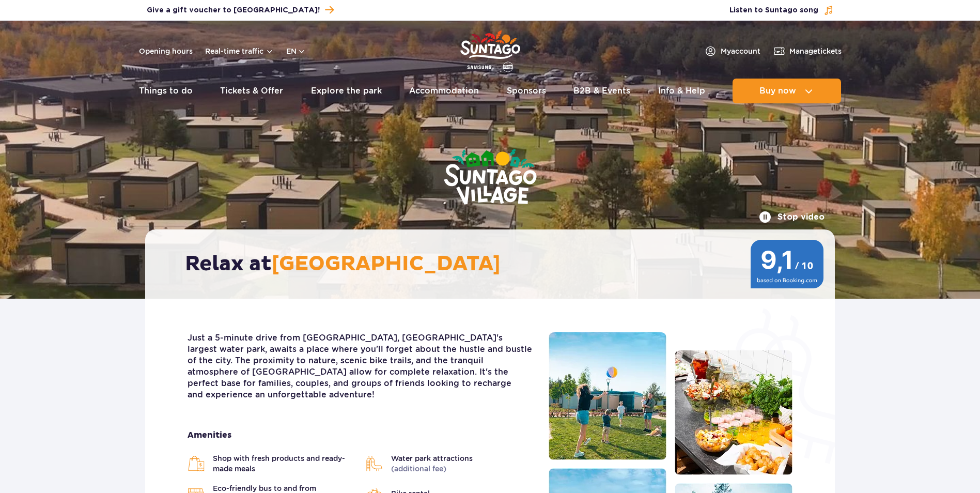 Image resolution: width=980 pixels, height=493 pixels. Describe the element at coordinates (346, 91) in the screenshot. I see `a: Explore the park` at that location.